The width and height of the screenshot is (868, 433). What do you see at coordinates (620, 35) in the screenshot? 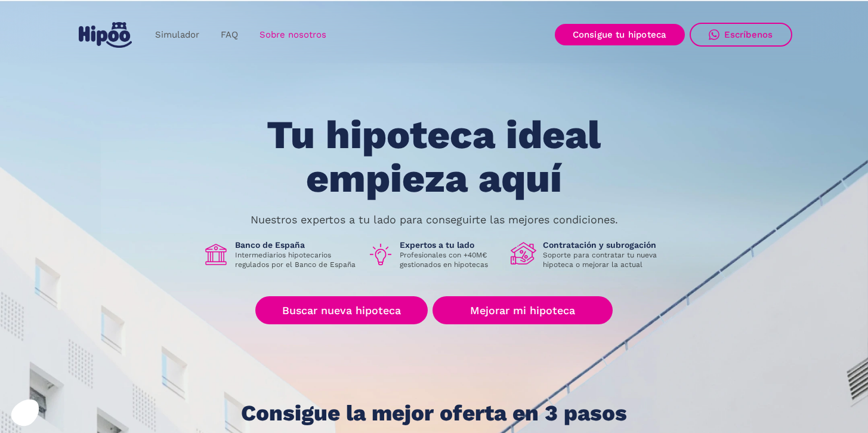
I see `a: Consigue tu hipoteca` at bounding box center [620, 35].